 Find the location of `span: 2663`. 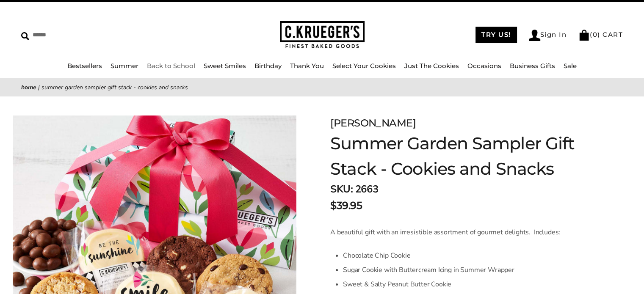

span: 2663 is located at coordinates (367, 189).